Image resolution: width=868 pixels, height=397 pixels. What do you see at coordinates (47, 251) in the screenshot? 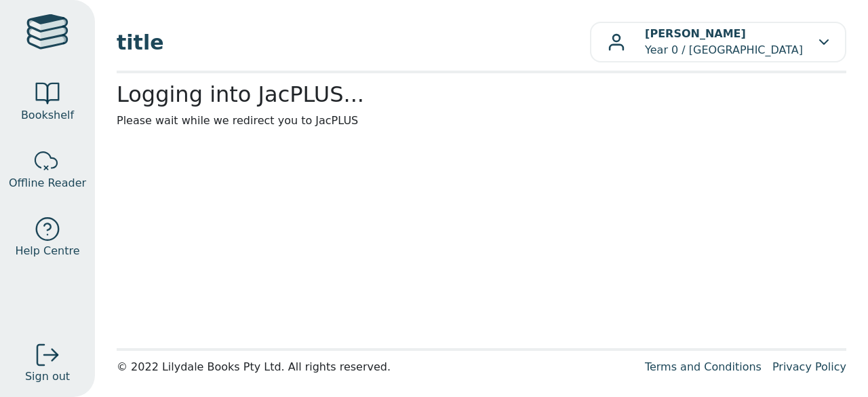
I see `span: Help Centre` at bounding box center [47, 251].